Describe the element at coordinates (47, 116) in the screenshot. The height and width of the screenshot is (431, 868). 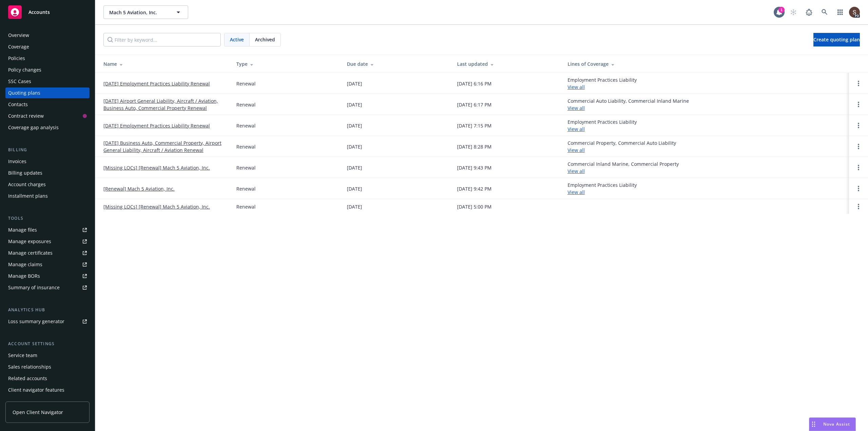
I see `a: Contract review` at that location.